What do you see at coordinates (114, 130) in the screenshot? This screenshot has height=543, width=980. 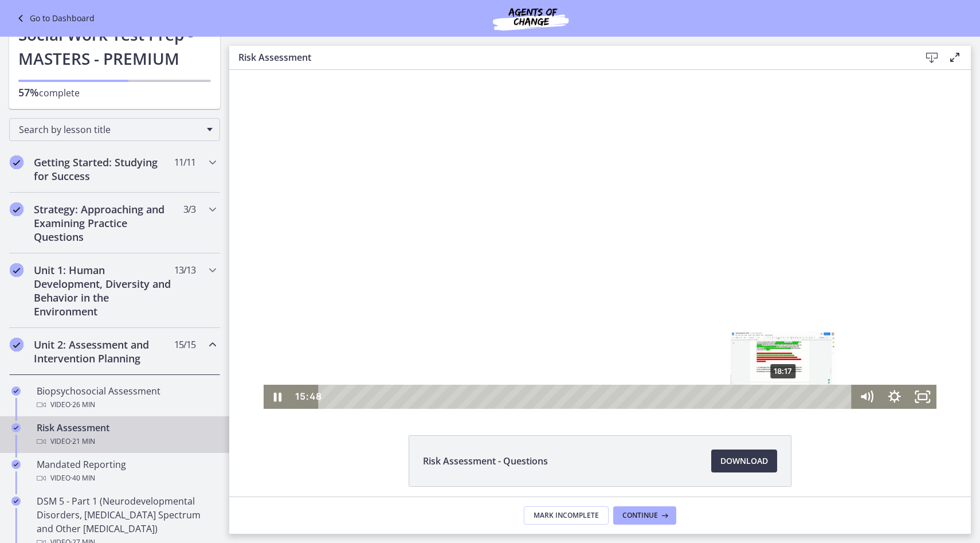 I see `div: Search by lesson title` at bounding box center [114, 130].